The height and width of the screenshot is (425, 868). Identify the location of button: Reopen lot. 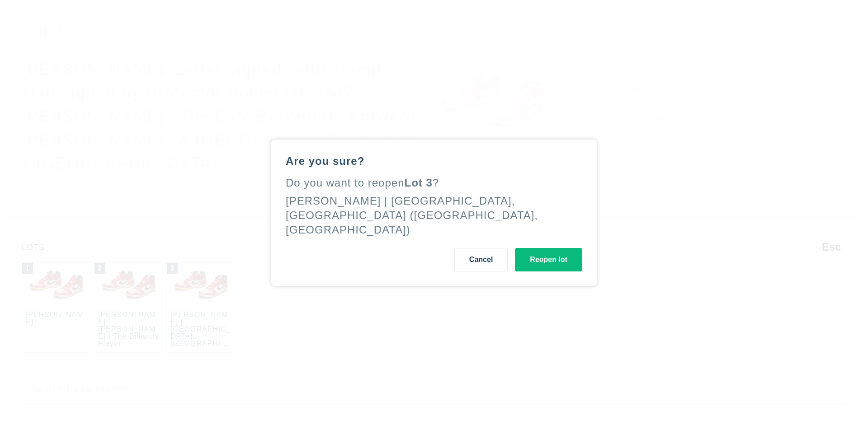
(548, 260).